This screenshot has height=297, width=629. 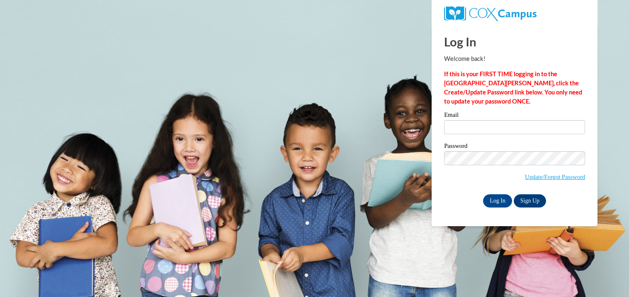 What do you see at coordinates (515, 116) in the screenshot?
I see `label: Email` at bounding box center [515, 116].